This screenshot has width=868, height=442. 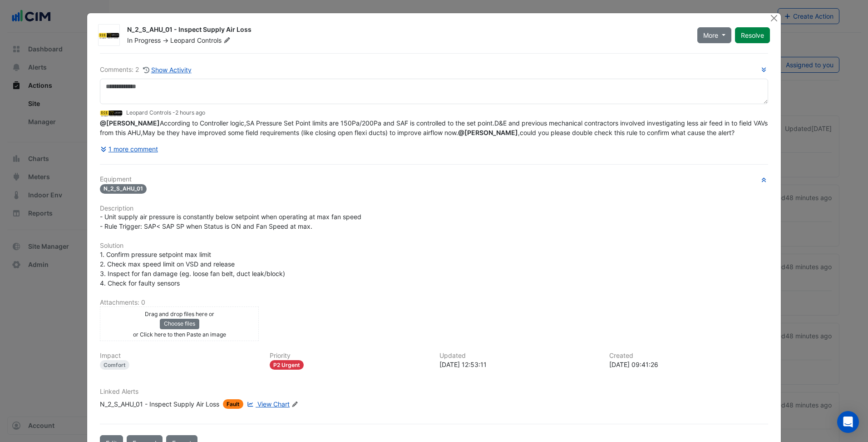 I want to click on button: Resolve, so click(x=752, y=35).